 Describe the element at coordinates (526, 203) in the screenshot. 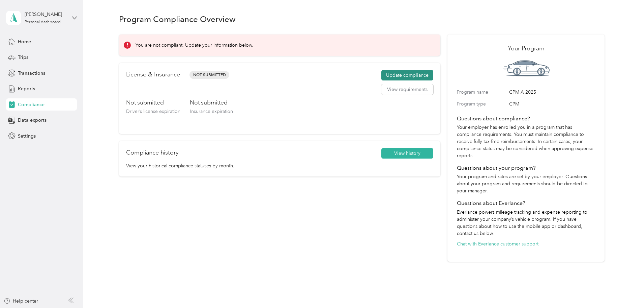

I see `h4: Questions about Everlance?` at that location.